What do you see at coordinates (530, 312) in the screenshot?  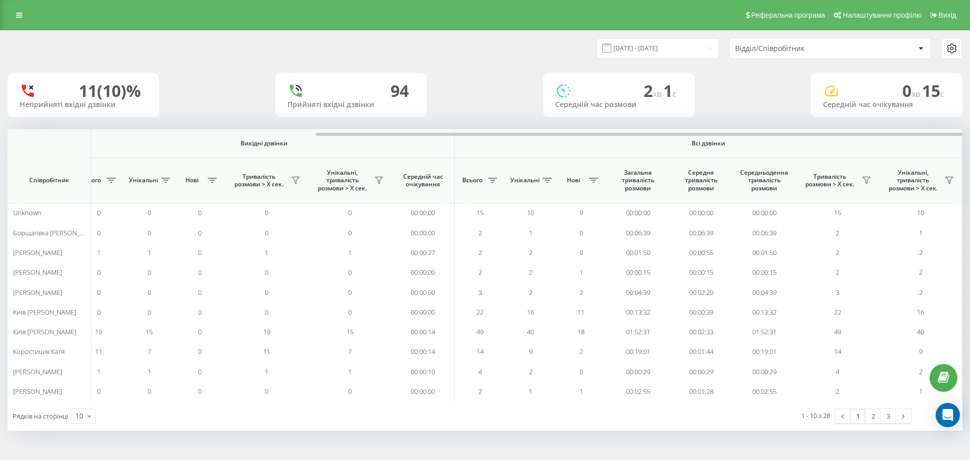 I see `span: 16` at bounding box center [530, 312].